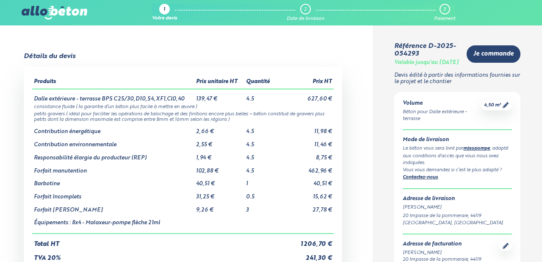 This screenshot has width=542, height=262. What do you see at coordinates (307, 141) in the screenshot?
I see `td: 11,46 €` at bounding box center [307, 141].